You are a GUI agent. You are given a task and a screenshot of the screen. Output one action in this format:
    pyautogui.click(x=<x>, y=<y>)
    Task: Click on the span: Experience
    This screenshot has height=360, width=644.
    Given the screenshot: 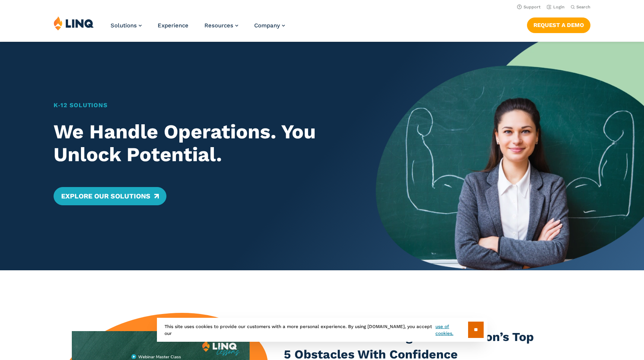 What is the action you would take?
    pyautogui.click(x=173, y=25)
    